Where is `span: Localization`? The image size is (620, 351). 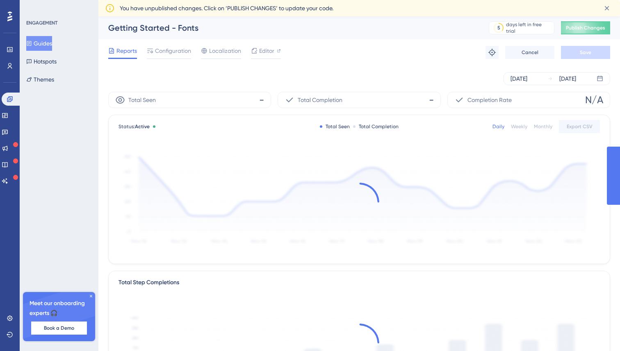 span: Localization is located at coordinates (225, 51).